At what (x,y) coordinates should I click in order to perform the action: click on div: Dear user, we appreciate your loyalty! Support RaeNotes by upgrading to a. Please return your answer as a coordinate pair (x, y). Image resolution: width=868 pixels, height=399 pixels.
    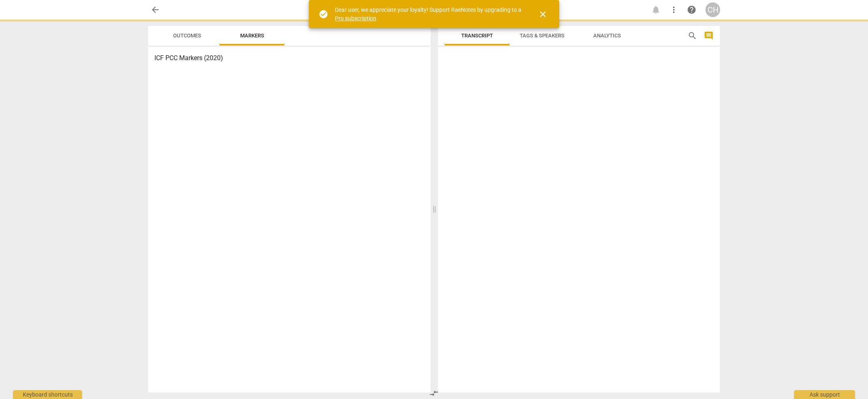
    Looking at the image, I should click on (429, 14).